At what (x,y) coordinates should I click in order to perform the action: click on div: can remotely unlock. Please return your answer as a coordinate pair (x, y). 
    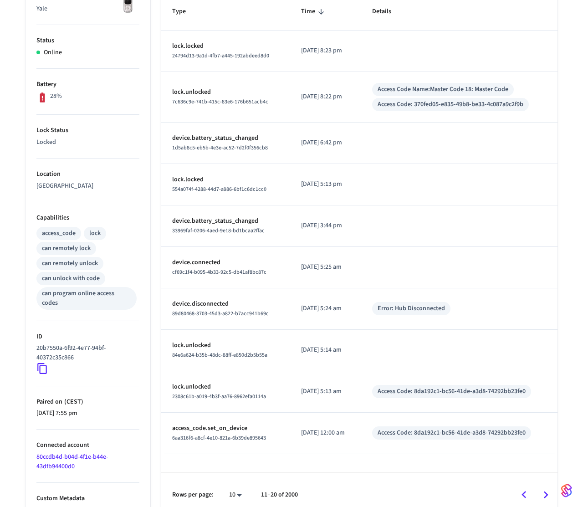
    Looking at the image, I should click on (70, 263).